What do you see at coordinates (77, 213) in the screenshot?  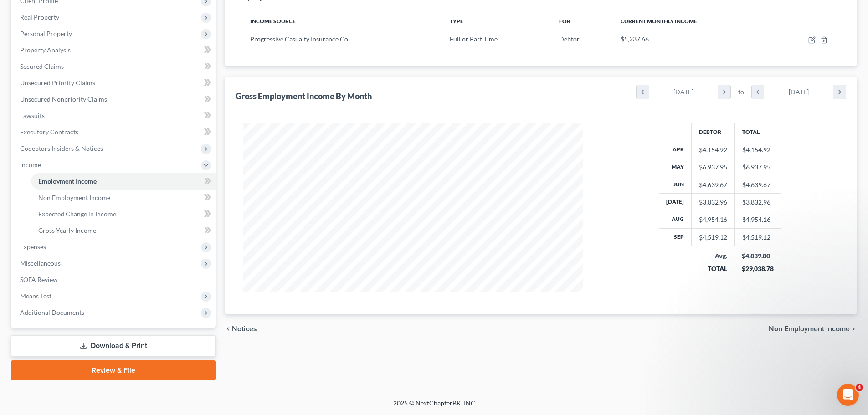 I see `span: Expected Change in Income` at bounding box center [77, 213].